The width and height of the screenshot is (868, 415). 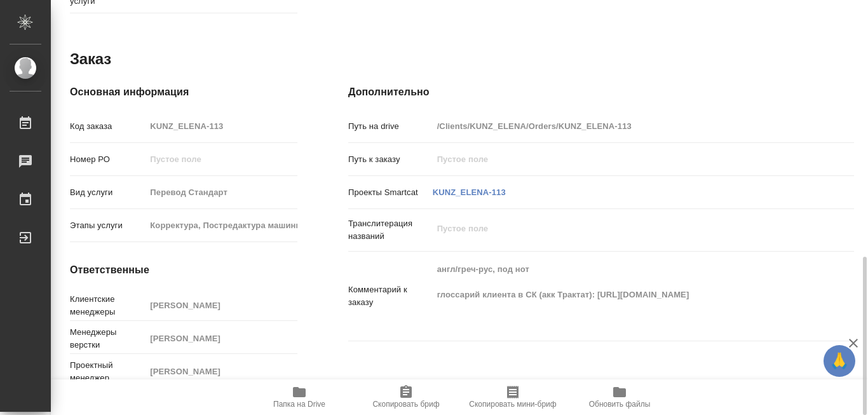 What do you see at coordinates (107, 226) in the screenshot?
I see `p: Этапы услуги` at bounding box center [107, 226].